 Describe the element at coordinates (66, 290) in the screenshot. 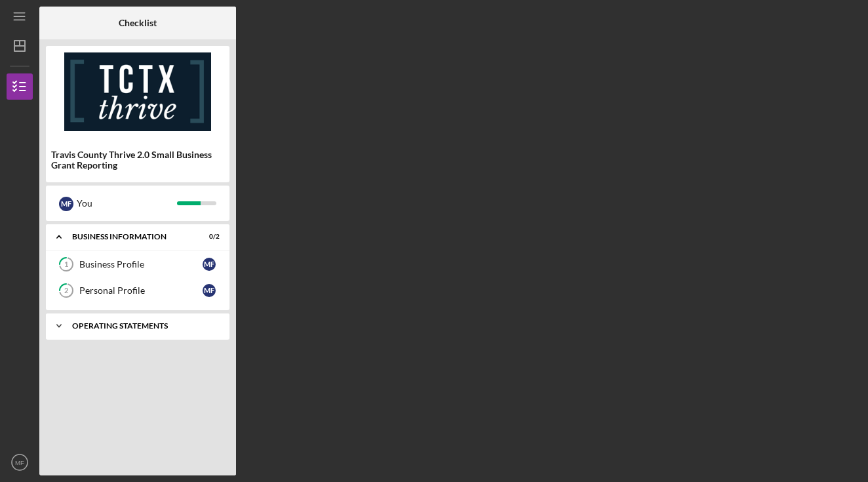

I see `tspan: 2` at that location.